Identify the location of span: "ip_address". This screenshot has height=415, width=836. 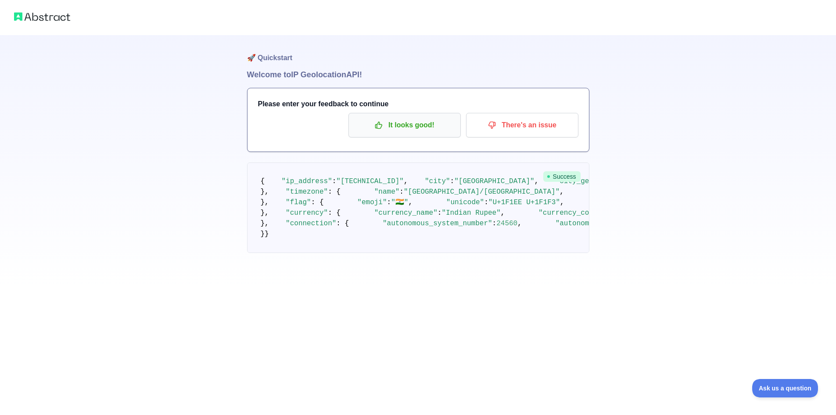
(307, 181).